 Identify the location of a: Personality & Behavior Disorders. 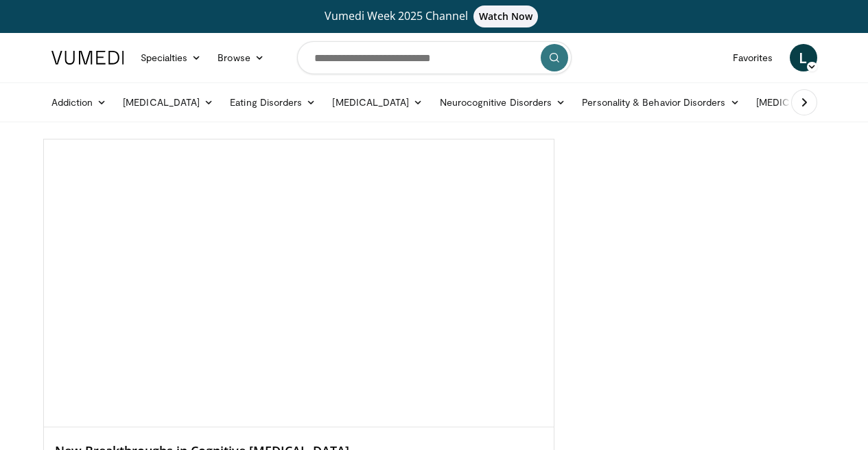
(660, 102).